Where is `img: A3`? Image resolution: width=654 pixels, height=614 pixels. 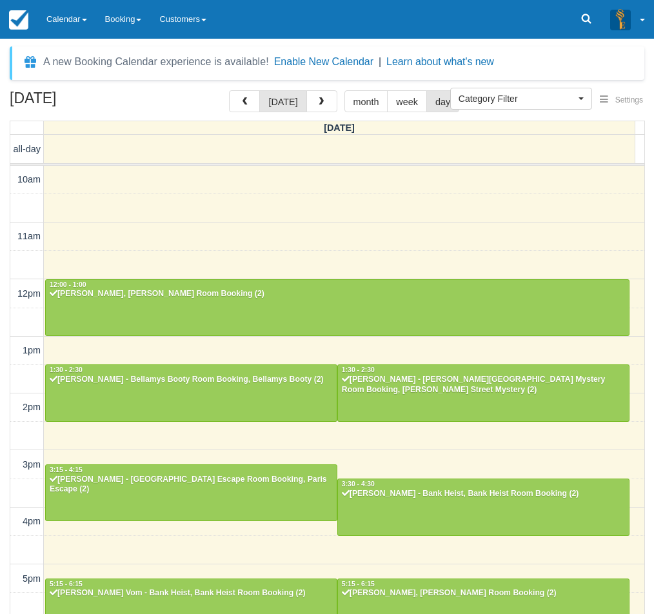 img: A3 is located at coordinates (620, 19).